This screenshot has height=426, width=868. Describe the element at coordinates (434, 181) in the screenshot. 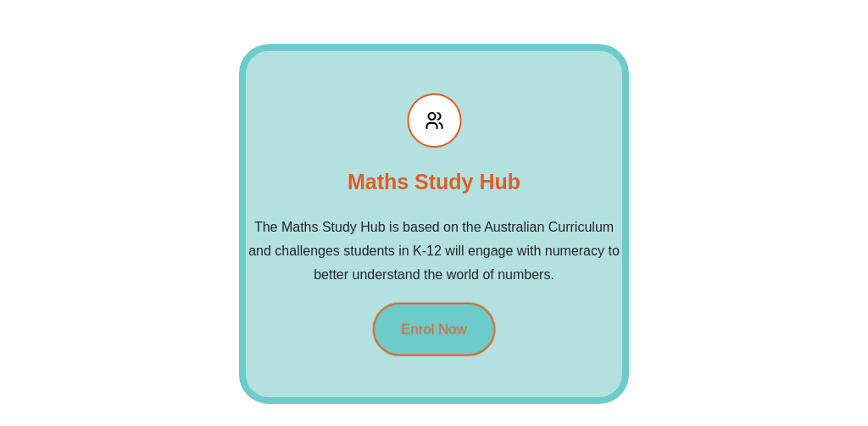

I see `h2: Maths Study Hub` at that location.